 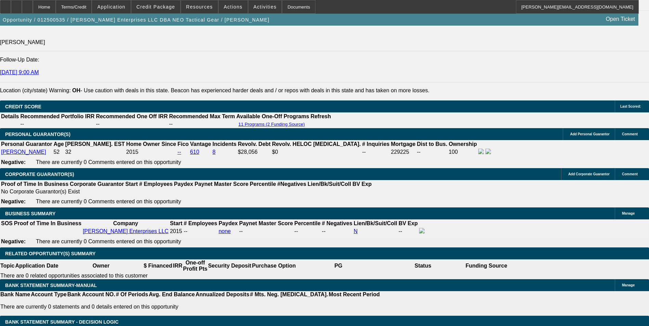 What do you see at coordinates (214, 152) in the screenshot?
I see `a: 8` at bounding box center [214, 152].